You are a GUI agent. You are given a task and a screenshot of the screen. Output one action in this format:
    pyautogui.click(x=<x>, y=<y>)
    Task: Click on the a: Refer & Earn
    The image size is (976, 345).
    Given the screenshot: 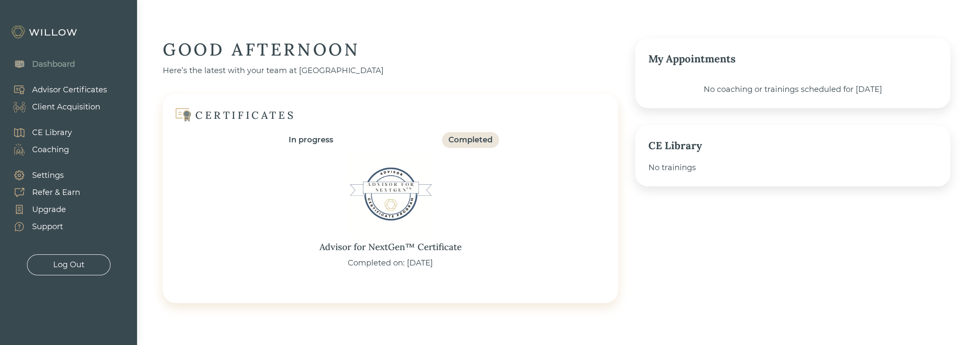 What is the action you would take?
    pyautogui.click(x=42, y=193)
    